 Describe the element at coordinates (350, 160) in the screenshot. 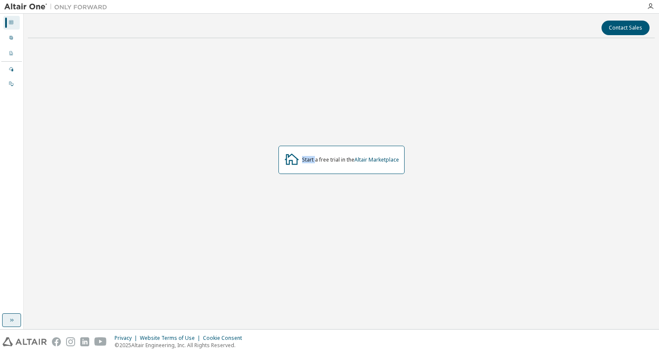

I see `div: Start a free trial in the` at that location.